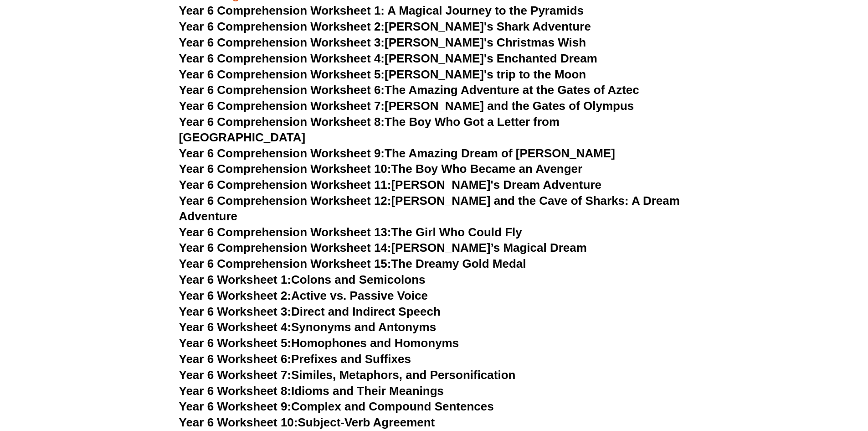 The height and width of the screenshot is (431, 868). I want to click on a: Year 6 Comprehension Worksheet 6:The Amazing Adventure at the Gates of Aztec, so click(409, 90).